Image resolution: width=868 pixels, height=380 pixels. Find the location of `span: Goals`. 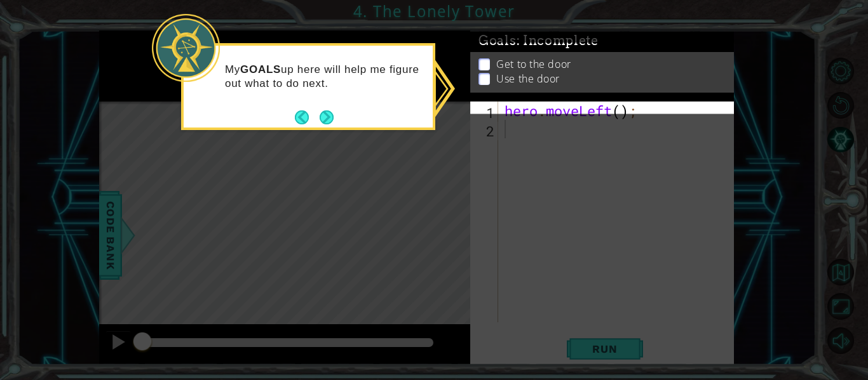

span: Goals is located at coordinates (538, 53).